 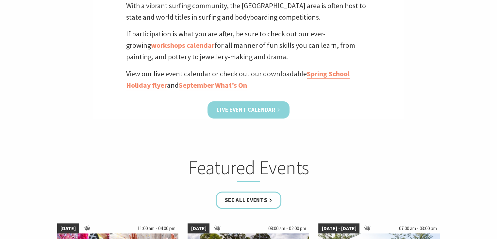 What do you see at coordinates (287, 228) in the screenshot?
I see `span: 08:00 am - 02:00 pm` at bounding box center [287, 228].